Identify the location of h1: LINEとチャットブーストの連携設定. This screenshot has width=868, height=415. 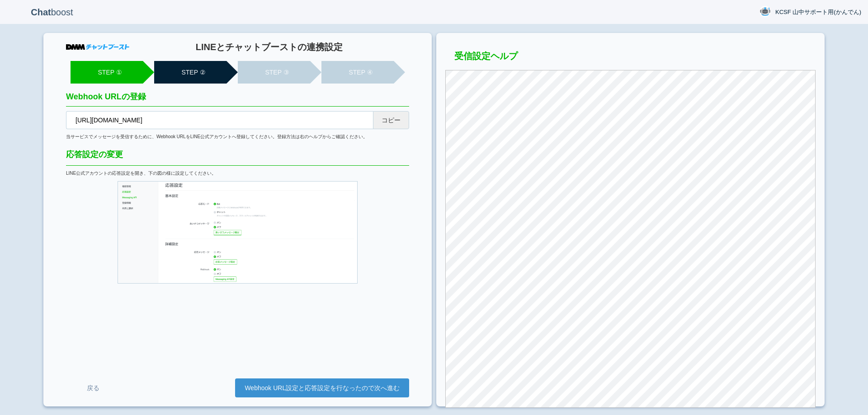
(269, 47).